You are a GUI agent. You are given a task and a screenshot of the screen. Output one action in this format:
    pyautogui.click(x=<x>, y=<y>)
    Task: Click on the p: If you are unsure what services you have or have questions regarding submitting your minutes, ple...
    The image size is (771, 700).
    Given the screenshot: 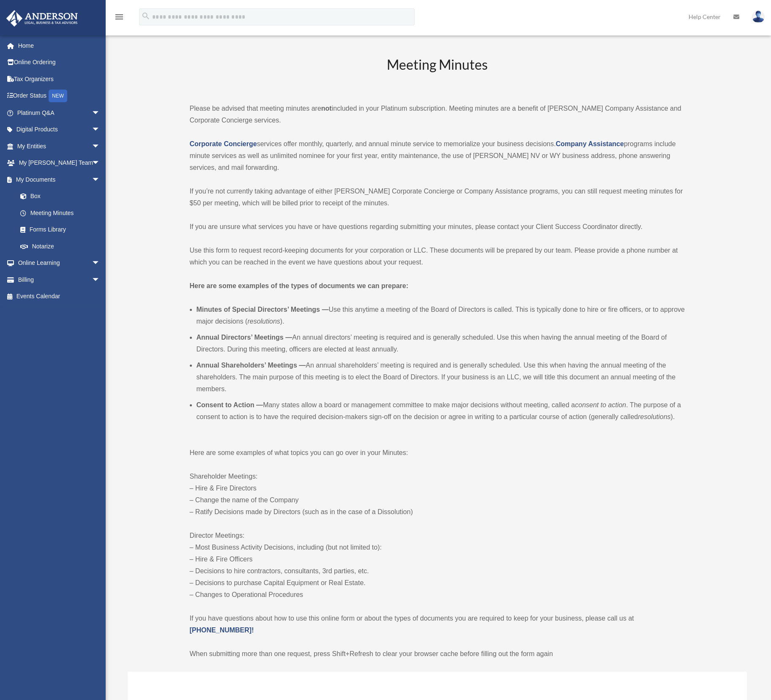 What is the action you would take?
    pyautogui.click(x=437, y=227)
    